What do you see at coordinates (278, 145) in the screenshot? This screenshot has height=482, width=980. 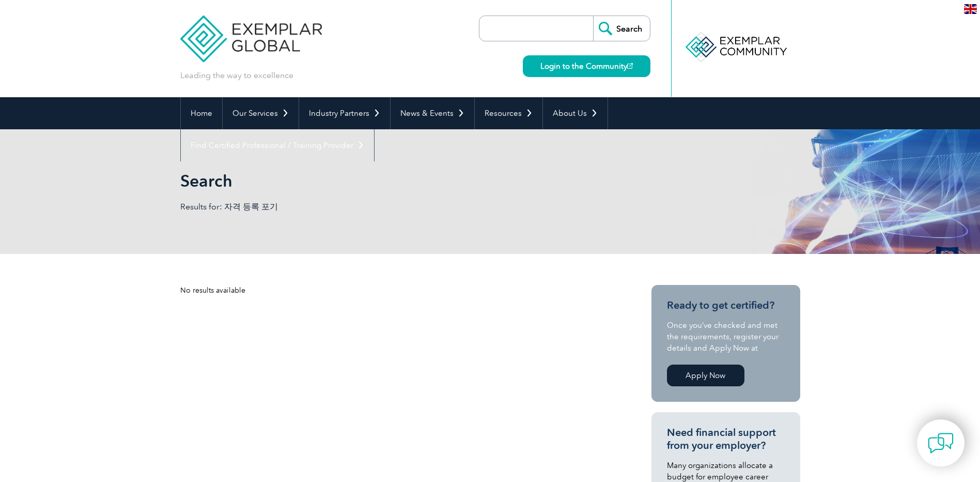 I see `a: Find Certified Professional / Training Provider` at bounding box center [278, 145].